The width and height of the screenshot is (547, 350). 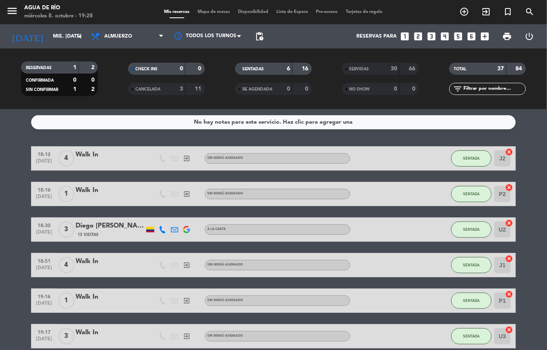 What do you see at coordinates (507, 36) in the screenshot?
I see `span: print` at bounding box center [507, 36].